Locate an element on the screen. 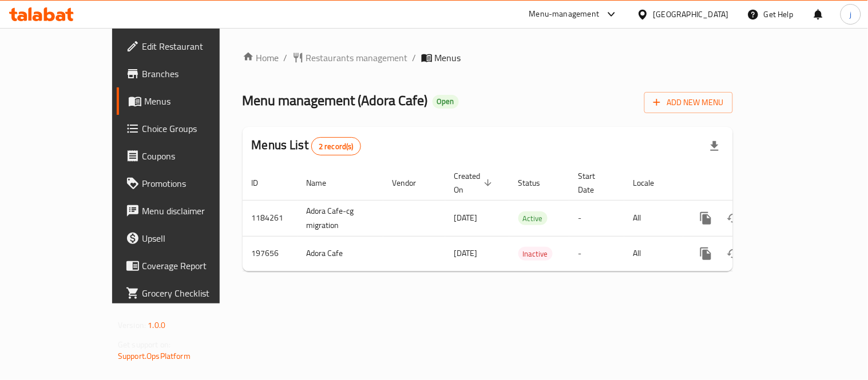 The image size is (868, 380). a: Upsell is located at coordinates (187, 238).